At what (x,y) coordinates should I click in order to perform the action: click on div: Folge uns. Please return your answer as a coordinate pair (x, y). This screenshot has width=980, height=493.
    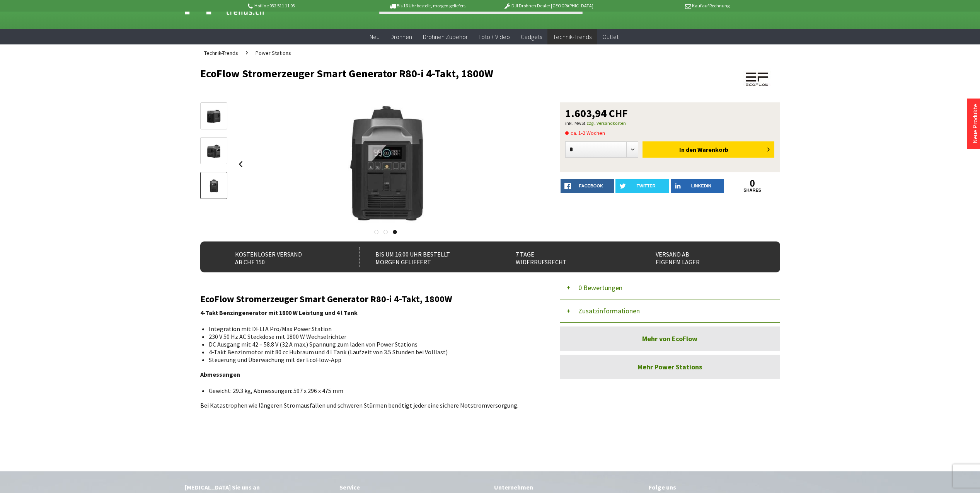
    Looking at the image, I should click on (723, 488).